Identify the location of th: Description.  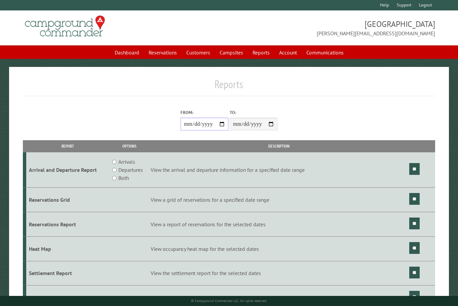
(279, 146).